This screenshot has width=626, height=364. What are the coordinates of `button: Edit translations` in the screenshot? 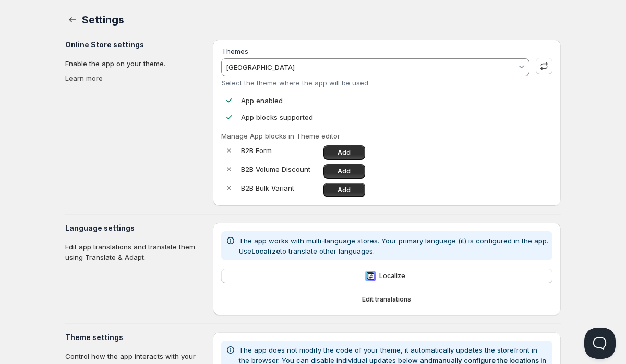 It's located at (386, 300).